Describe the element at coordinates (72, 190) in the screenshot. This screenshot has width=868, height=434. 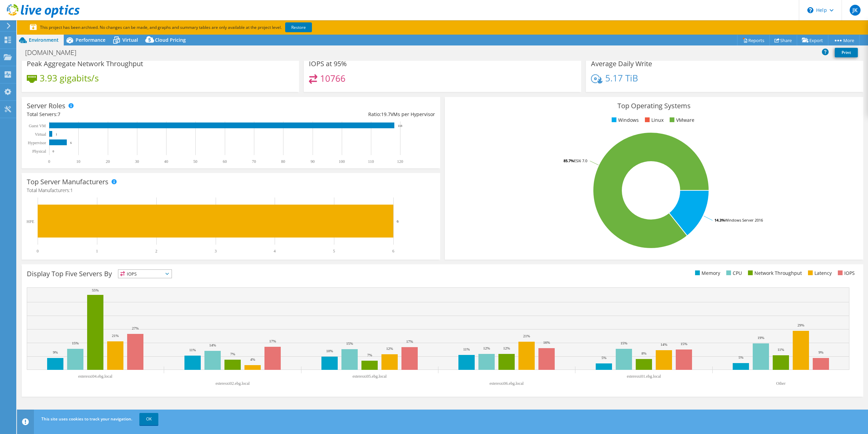
I see `span: 1` at that location.